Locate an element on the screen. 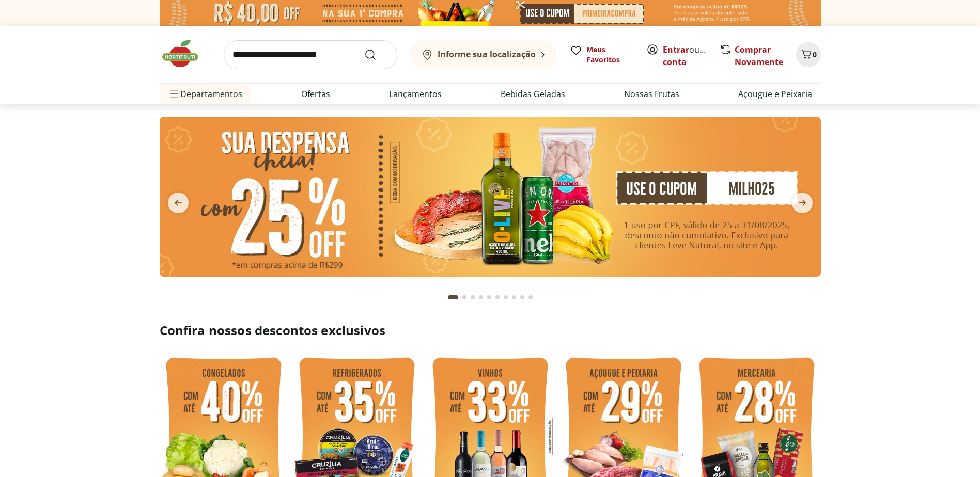 This screenshot has height=477, width=980. button: Go to page 5 from fs-carousel is located at coordinates (489, 298).